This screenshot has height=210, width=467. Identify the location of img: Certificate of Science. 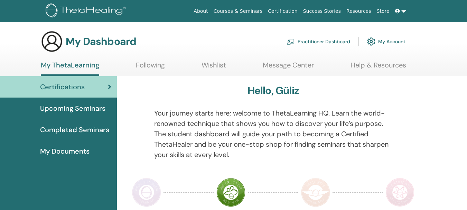
(400, 192).